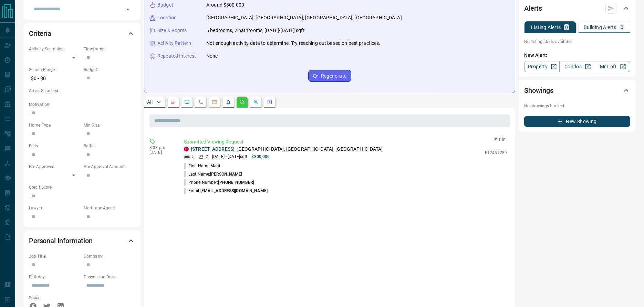  What do you see at coordinates (109, 166) in the screenshot?
I see `p: Pre-Approval Amount:` at bounding box center [109, 166].